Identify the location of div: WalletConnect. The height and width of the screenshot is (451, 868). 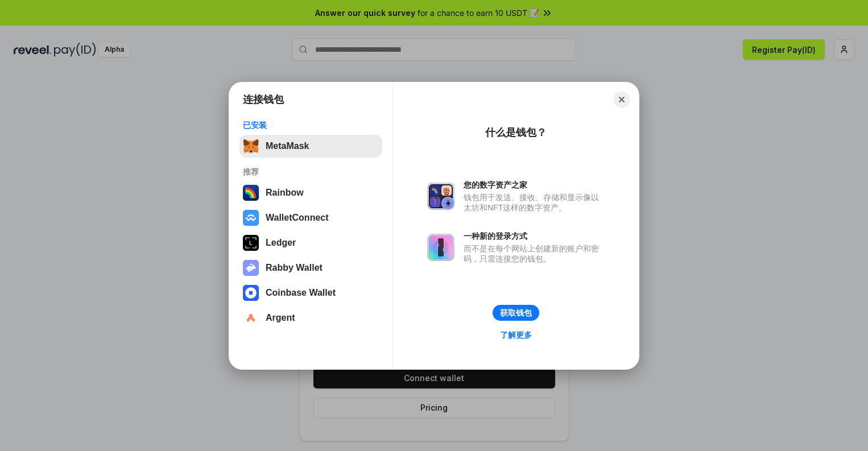
(297, 218).